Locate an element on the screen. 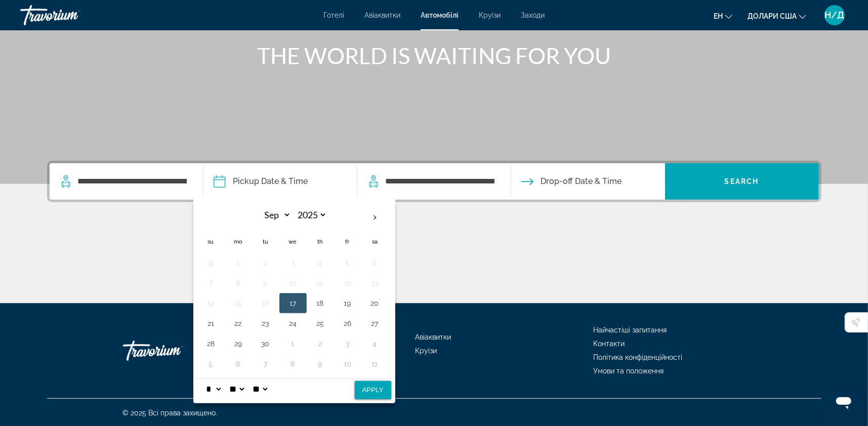  font: Контакти is located at coordinates (609, 344).